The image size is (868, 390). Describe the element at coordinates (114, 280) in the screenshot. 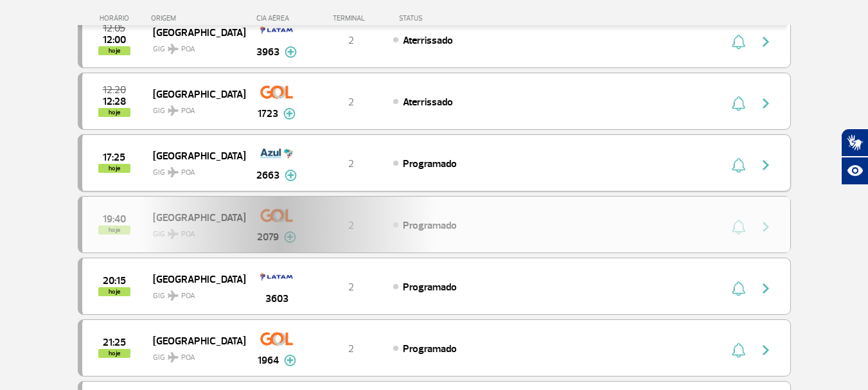

I see `span: 2025-08-26 20:15:00` at that location.